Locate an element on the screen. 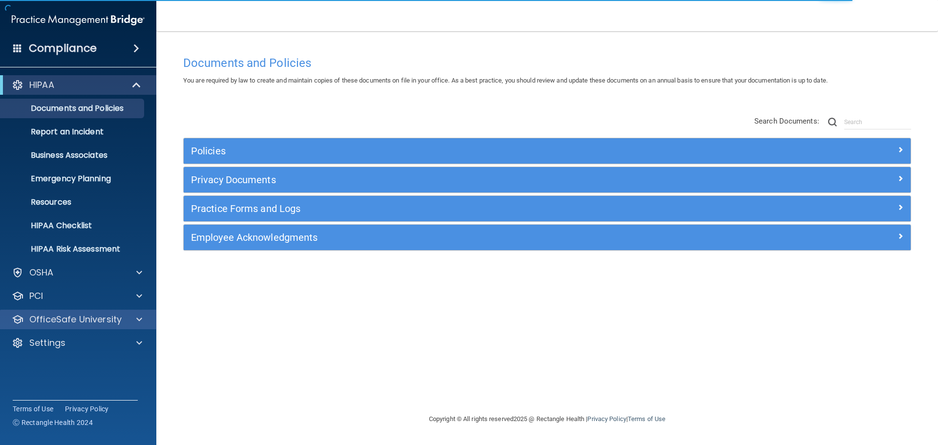  h4: Documents and Policies is located at coordinates (547, 63).